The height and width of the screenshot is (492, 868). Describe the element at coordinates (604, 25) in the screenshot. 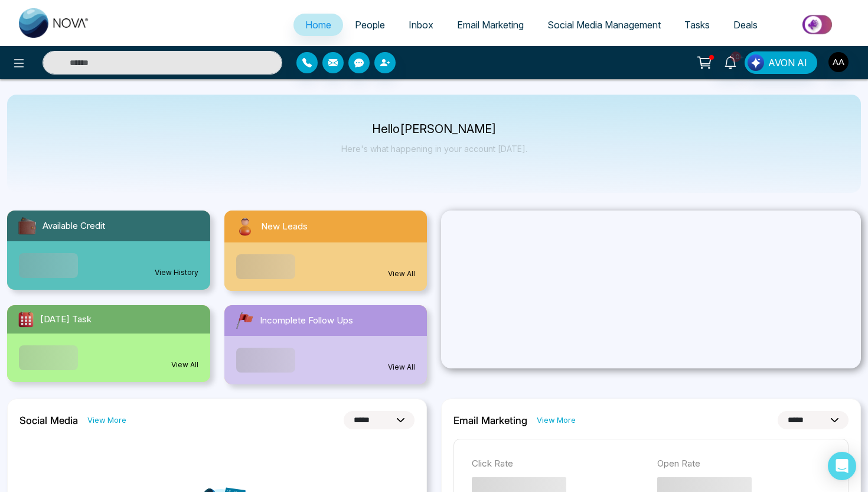

I see `a: Social Media Management` at that location.